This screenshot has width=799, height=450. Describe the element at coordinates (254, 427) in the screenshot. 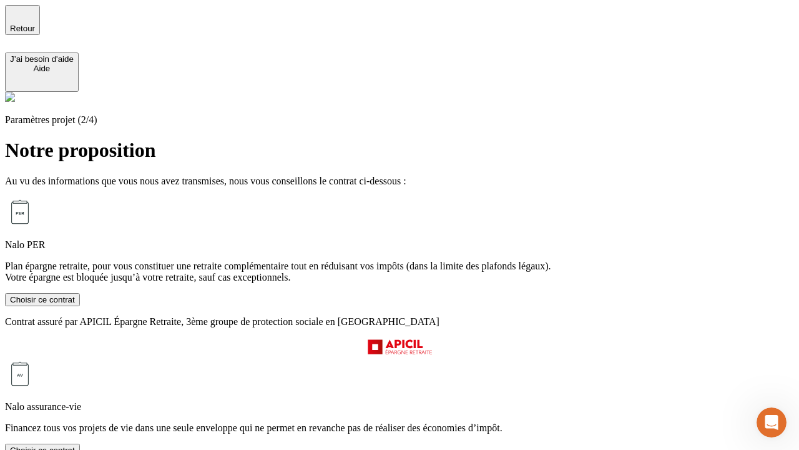

I see `span: Financez tous vos projets de vie dans une seule enveloppe qui ne permet en revanche pas de réalis...` at that location.